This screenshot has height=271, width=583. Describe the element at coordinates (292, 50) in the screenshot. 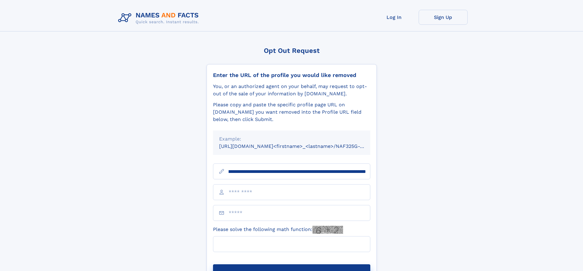

I see `div: Opt Out Request` at that location.